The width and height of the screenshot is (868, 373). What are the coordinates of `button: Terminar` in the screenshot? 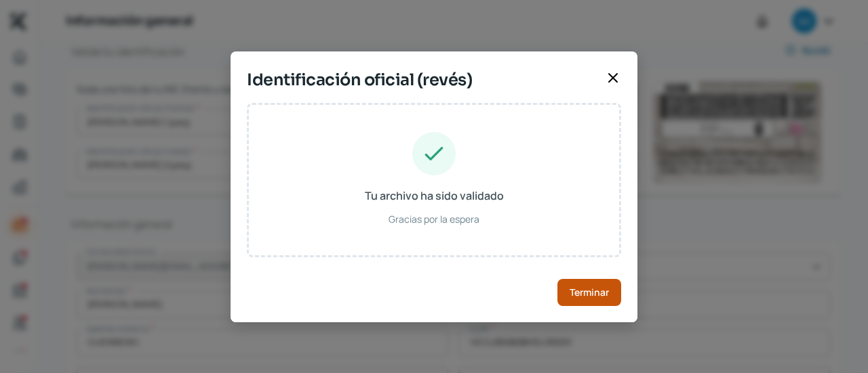 It's located at (589, 293).